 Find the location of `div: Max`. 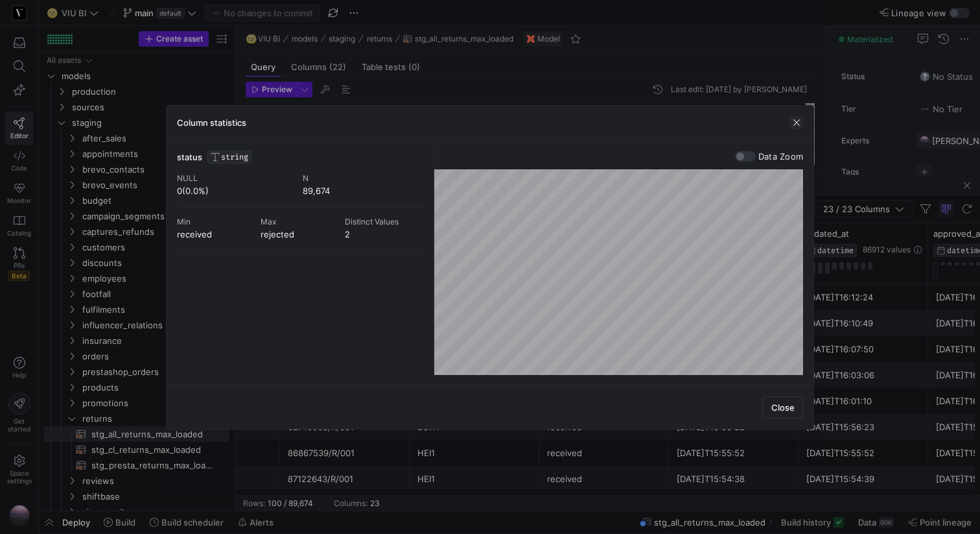

div: Max is located at coordinates (300, 221).